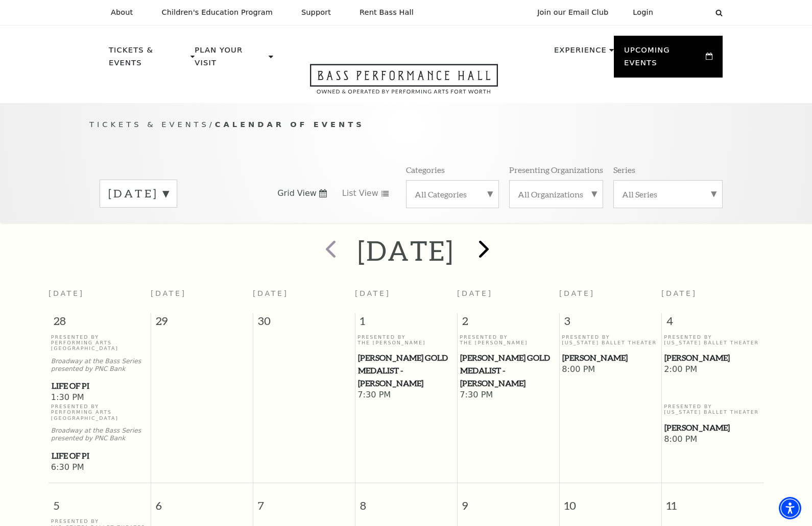 Image resolution: width=812 pixels, height=526 pixels. What do you see at coordinates (713, 501) in the screenshot?
I see `span: 11` at bounding box center [713, 501].